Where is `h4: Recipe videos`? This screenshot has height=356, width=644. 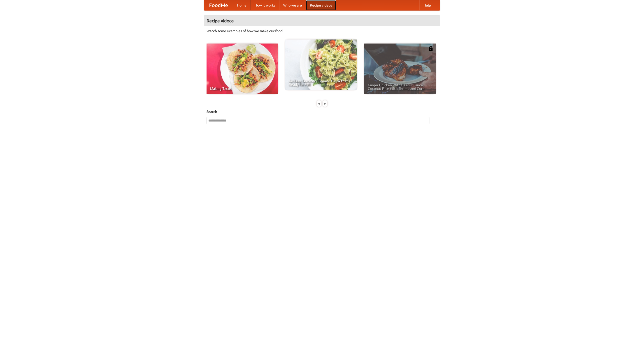
h4: Recipe videos is located at coordinates (322, 21).